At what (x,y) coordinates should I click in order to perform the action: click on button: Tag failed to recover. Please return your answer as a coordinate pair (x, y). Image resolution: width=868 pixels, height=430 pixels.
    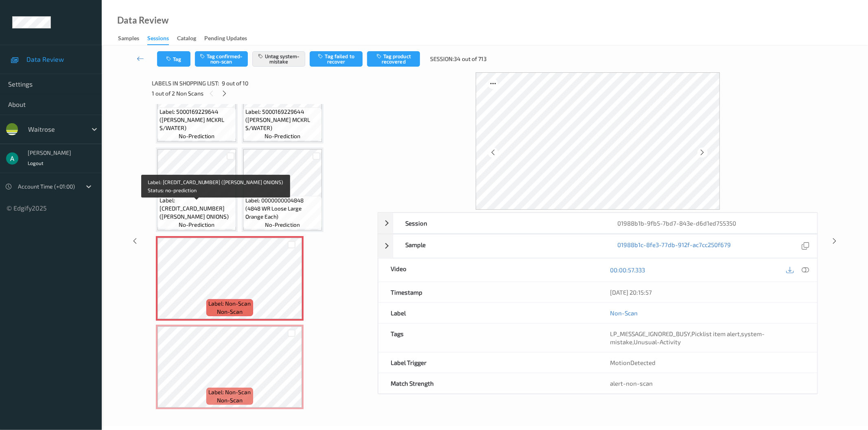
    Looking at the image, I should click on (336, 59).